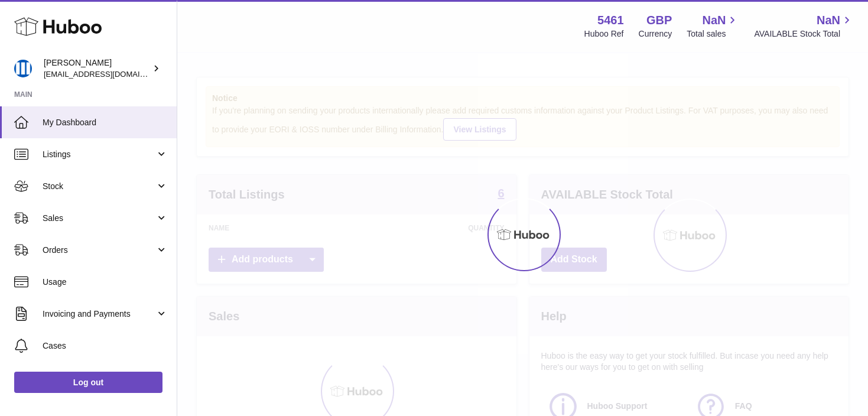 The width and height of the screenshot is (868, 416). I want to click on span: Stock, so click(99, 186).